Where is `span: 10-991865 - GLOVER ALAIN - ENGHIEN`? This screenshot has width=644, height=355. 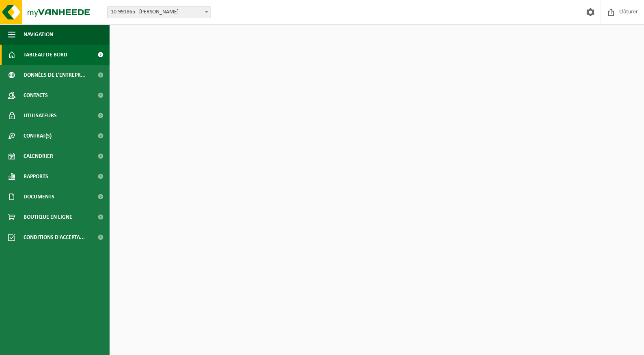 span: 10-991865 - GLOVER ALAIN - ENGHIEN is located at coordinates (159, 12).